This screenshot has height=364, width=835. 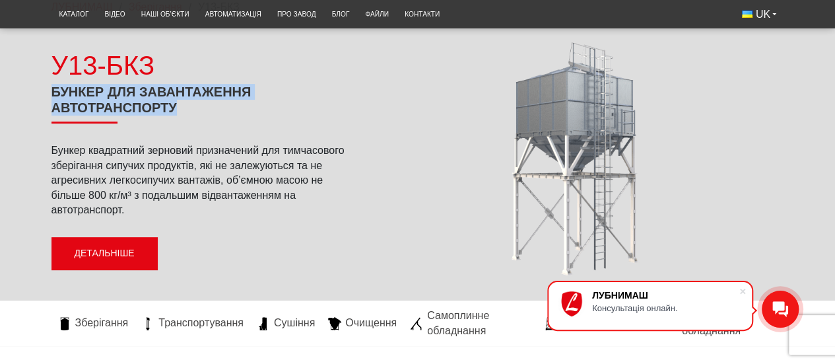 What do you see at coordinates (165, 14) in the screenshot?
I see `a: Наші об’єкти` at bounding box center [165, 14].